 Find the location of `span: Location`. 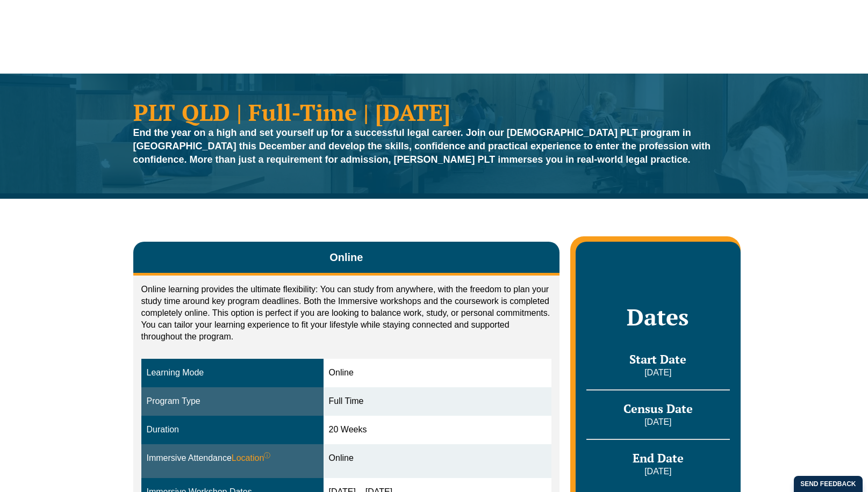

span: Location is located at coordinates (251, 459).